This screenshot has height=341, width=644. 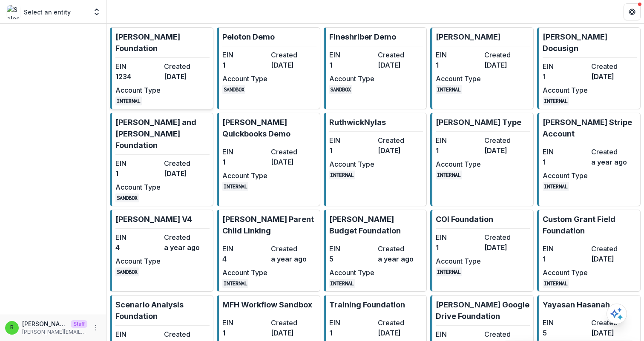 What do you see at coordinates (248, 37) in the screenshot?
I see `p: Peloton Demo` at bounding box center [248, 37].